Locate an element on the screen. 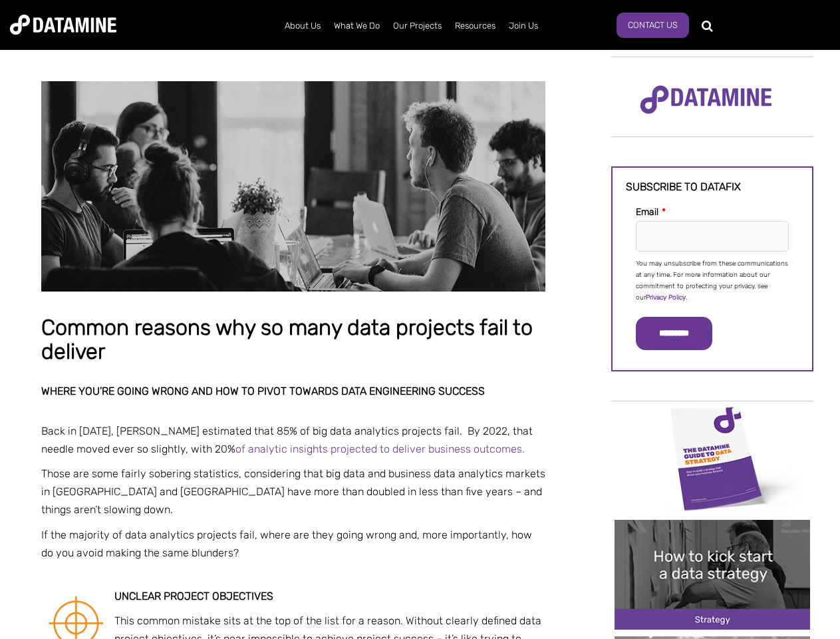  a: Contact Us is located at coordinates (653, 25).